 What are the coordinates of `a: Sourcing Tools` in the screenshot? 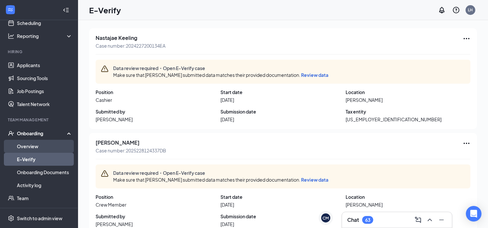 It's located at (45, 78).